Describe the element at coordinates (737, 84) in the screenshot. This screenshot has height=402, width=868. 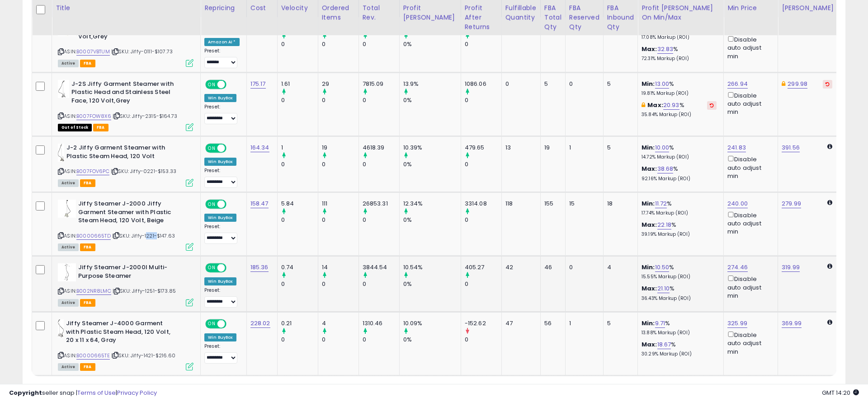
I see `a: 266.94` at that location.